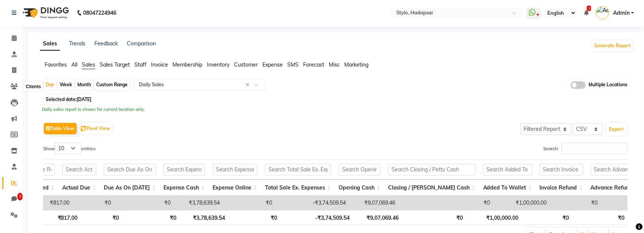  Describe the element at coordinates (613, 45) in the screenshot. I see `button: Generate Report` at that location.